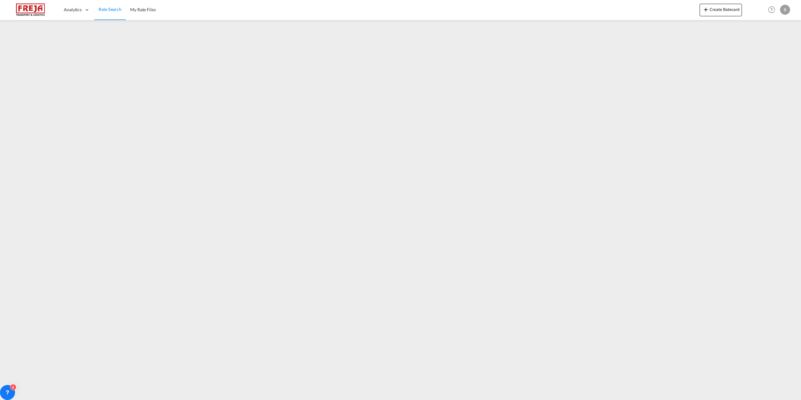  Describe the element at coordinates (785, 10) in the screenshot. I see `div: B` at that location.